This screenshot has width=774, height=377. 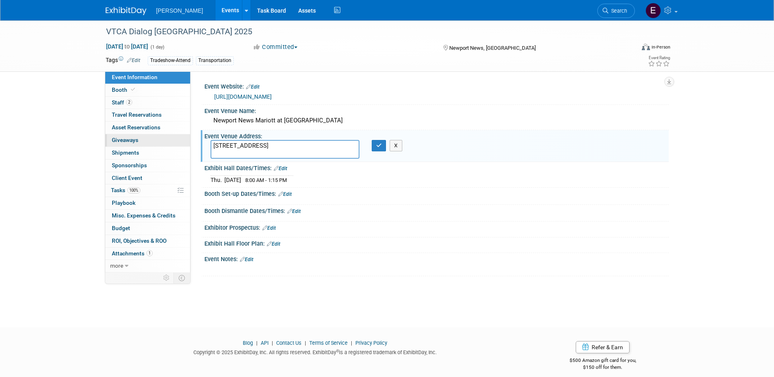 I want to click on a: Terms of Service, so click(x=328, y=343).